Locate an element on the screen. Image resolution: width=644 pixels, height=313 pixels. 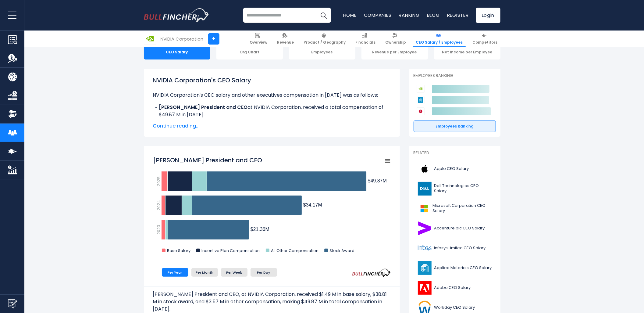
text: Base Salary is located at coordinates (179, 250).